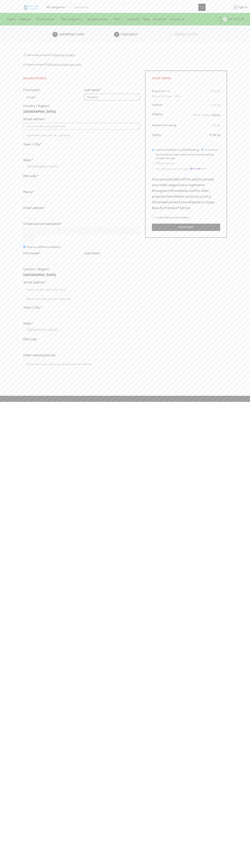 The width and height of the screenshot is (250, 868). Describe the element at coordinates (177, 19) in the screenshot. I see `a: Contact Us` at that location.